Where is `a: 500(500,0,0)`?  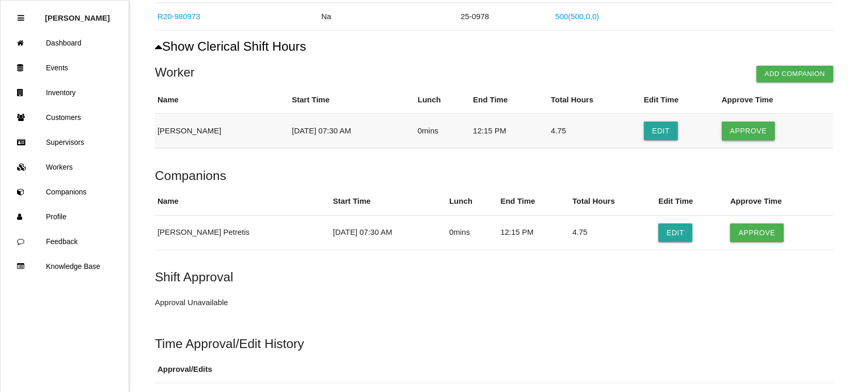 a: 500(500,0,0) is located at coordinates (577, 16).